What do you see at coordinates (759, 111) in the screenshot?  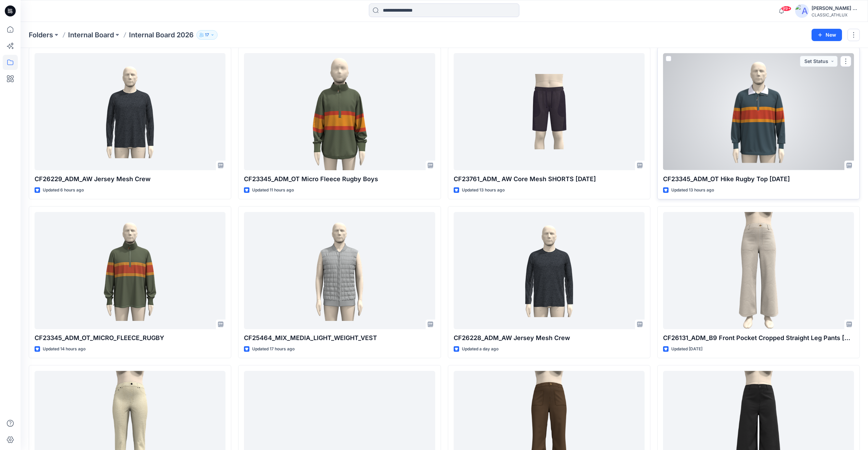 I see `a: CF23345_ADM_OT Hike Rugby Top 04SEP25` at bounding box center [759, 111].